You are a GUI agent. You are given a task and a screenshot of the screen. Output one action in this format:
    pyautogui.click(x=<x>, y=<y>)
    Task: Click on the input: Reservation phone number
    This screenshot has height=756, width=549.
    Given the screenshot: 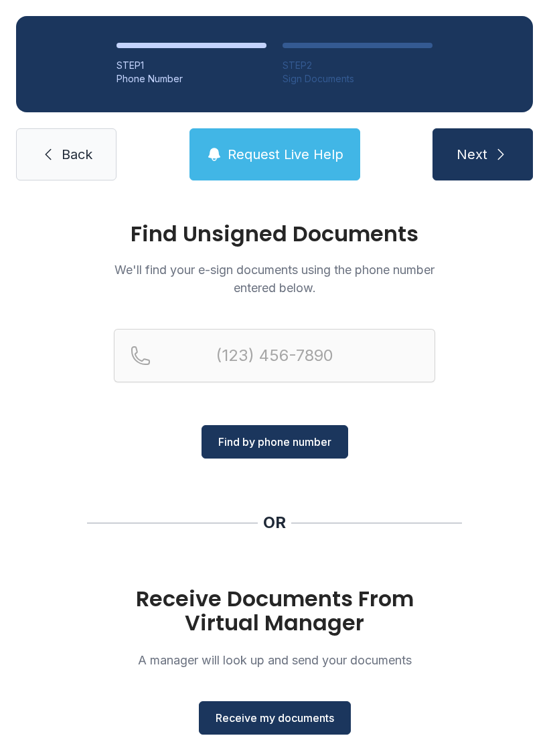 What is the action you would take?
    pyautogui.click(x=274, y=356)
    